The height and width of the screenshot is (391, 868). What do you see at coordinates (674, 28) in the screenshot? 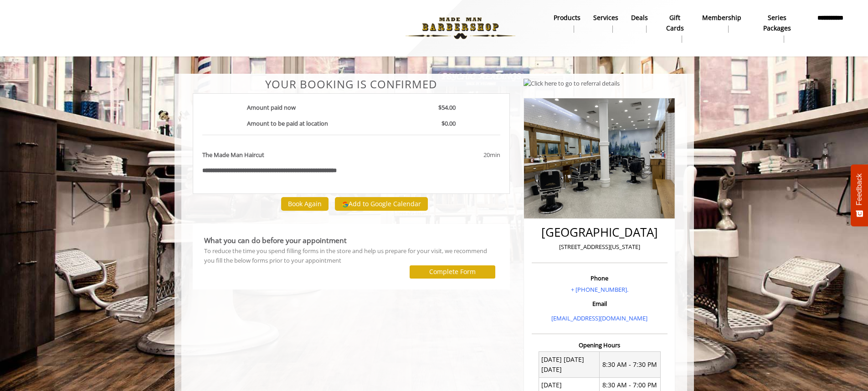
I see `a: Gift cardsgift cards` at bounding box center [674, 28].